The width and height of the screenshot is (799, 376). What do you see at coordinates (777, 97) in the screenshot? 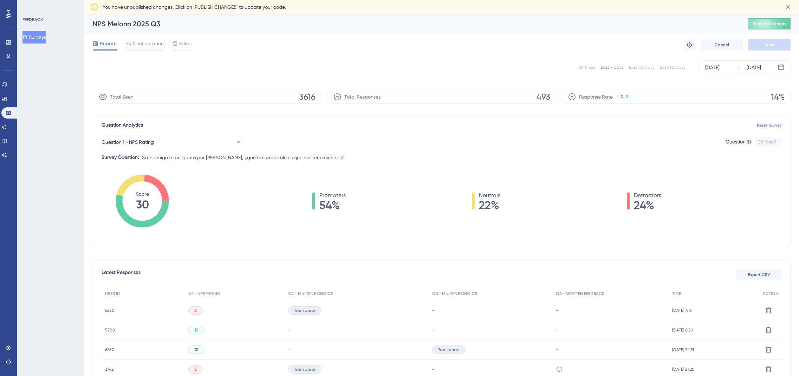
I see `span: 14%` at bounding box center [777, 97].